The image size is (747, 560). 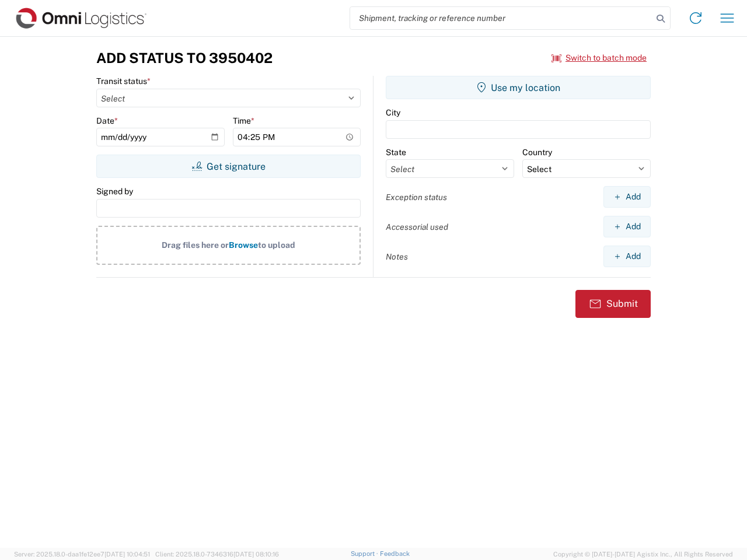 What do you see at coordinates (107, 121) in the screenshot?
I see `label: Date` at bounding box center [107, 121].